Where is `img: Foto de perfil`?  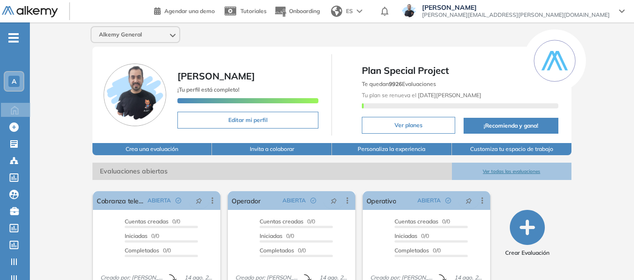
img: Foto de perfil is located at coordinates (135, 95).